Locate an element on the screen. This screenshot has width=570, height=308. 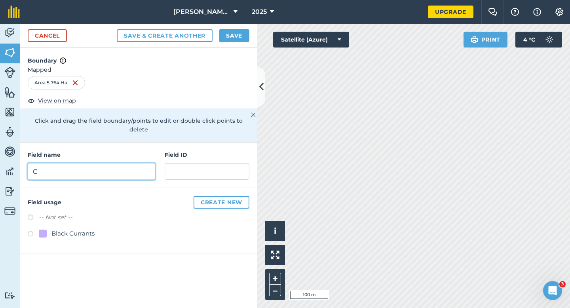
img: svg+xml;base64,PHN2ZyB4bWxucz0iaHR0cDovL3d3dy53My5vcmcvMjAwMC9zdmciIHdpZHRoPSIxOCIgaGVpZ2h0PSIyNC... is located at coordinates (31, 101).